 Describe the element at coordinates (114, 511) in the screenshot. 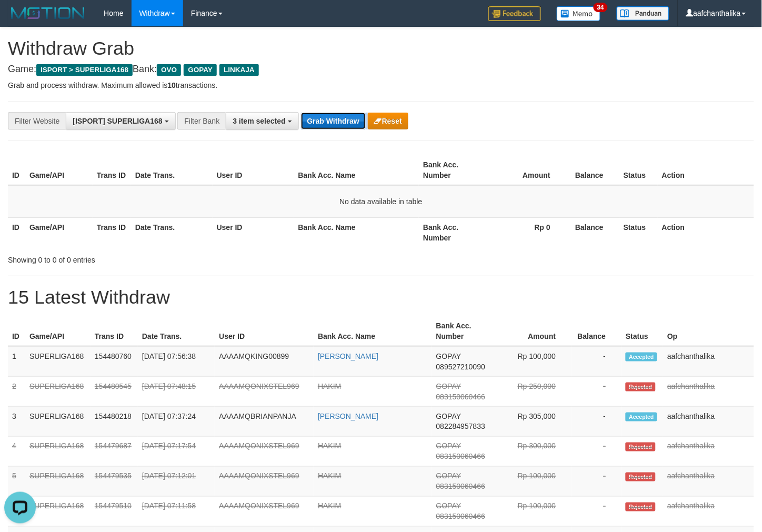

I see `td: 154479510` at that location.